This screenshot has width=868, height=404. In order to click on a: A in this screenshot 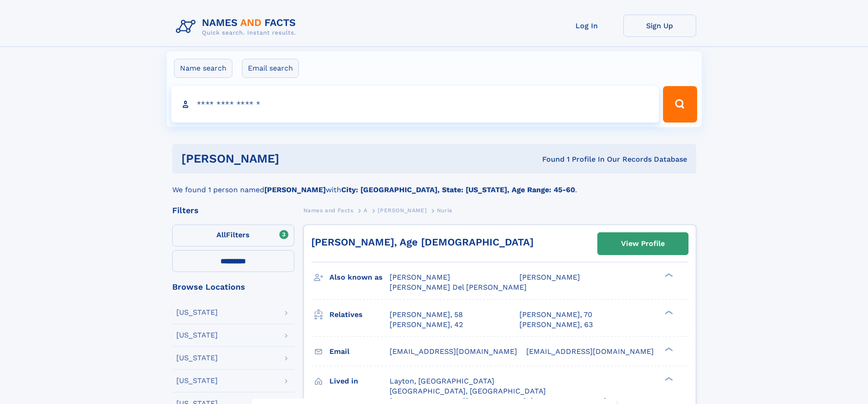, I will do `click(365, 210)`.